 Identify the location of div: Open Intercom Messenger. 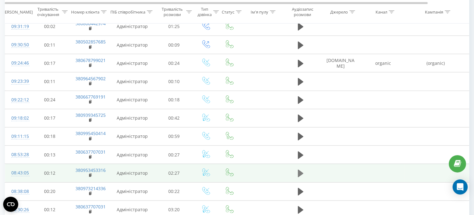
(460, 187).